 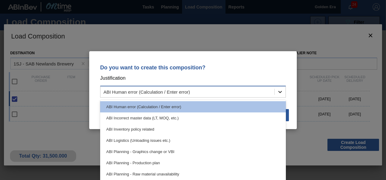 I want to click on p: Justification, so click(x=193, y=78).